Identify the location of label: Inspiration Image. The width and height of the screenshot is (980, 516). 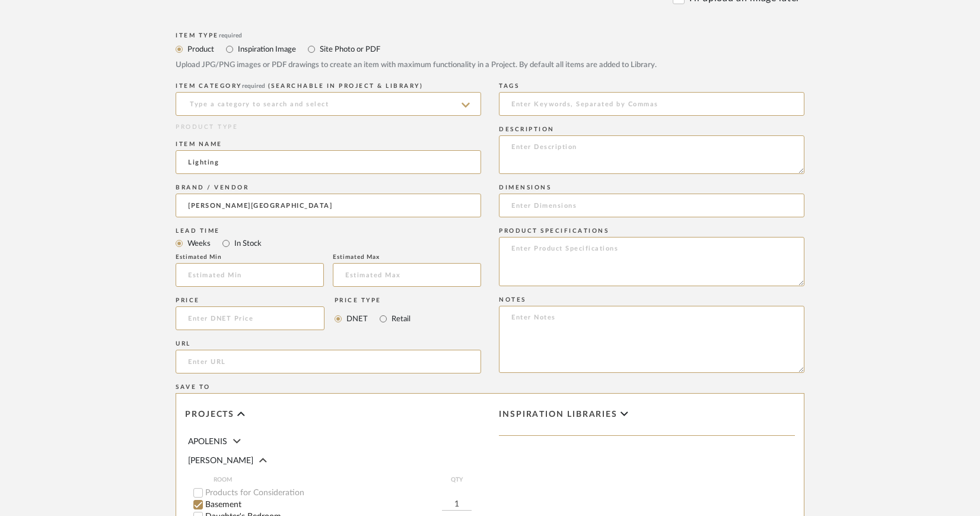
(267, 49).